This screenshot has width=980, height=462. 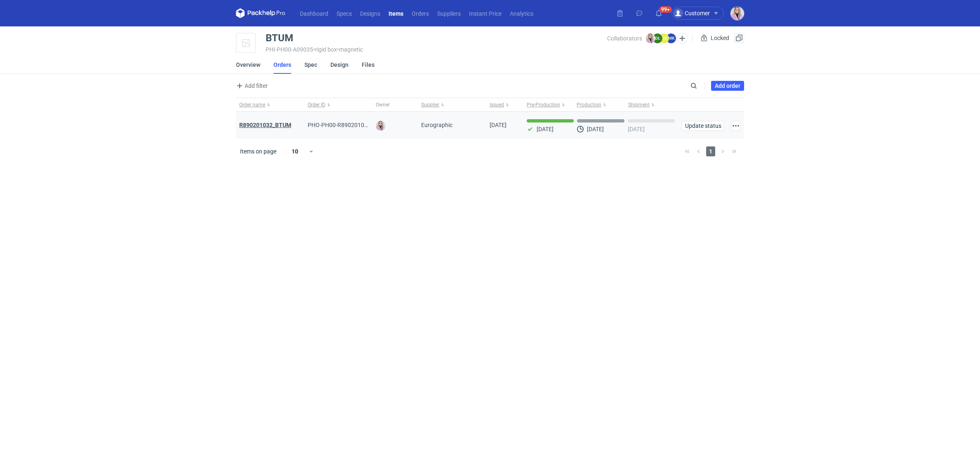 What do you see at coordinates (314, 13) in the screenshot?
I see `a: Dashboard` at bounding box center [314, 13].